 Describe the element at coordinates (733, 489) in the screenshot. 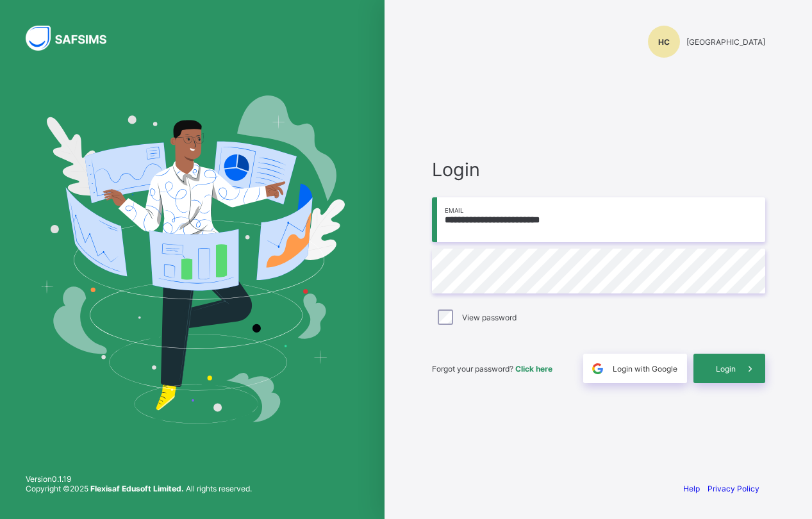

I see `a: Privacy Policy` at that location.